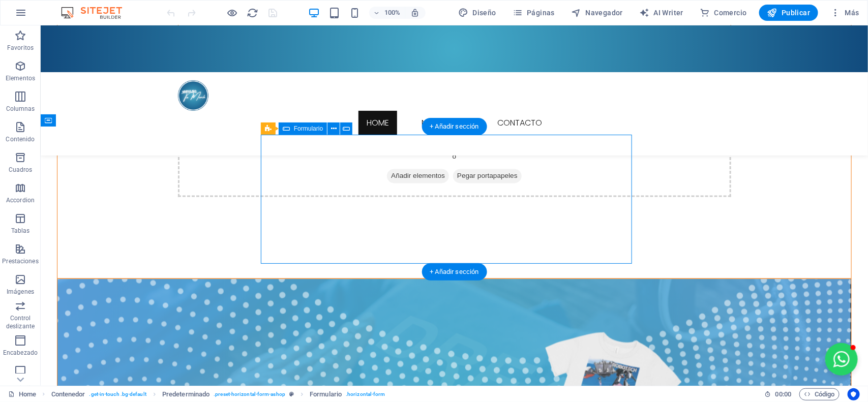 Image resolution: width=868 pixels, height=402 pixels. I want to click on nav: breadcrumb, so click(219, 394).